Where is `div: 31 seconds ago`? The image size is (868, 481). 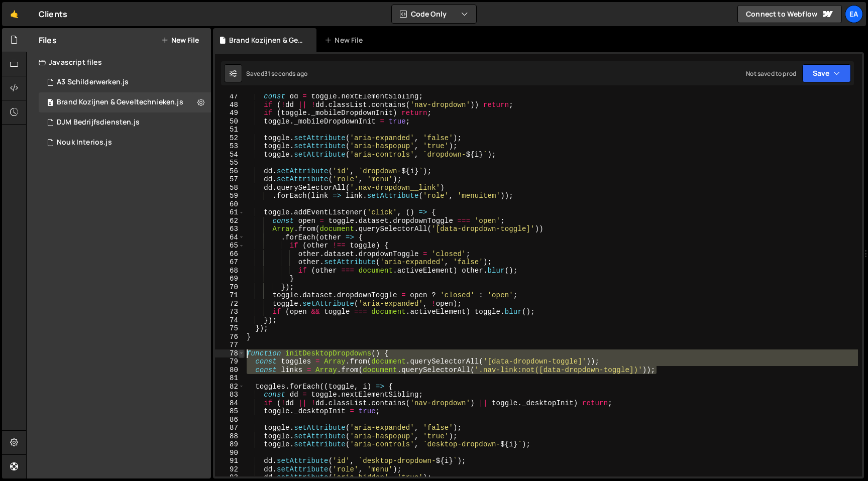
div: 31 seconds ago is located at coordinates (286, 73).